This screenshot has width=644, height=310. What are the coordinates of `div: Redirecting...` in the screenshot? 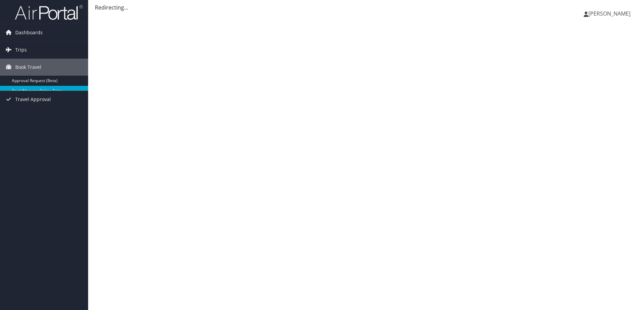 It's located at (366, 8).